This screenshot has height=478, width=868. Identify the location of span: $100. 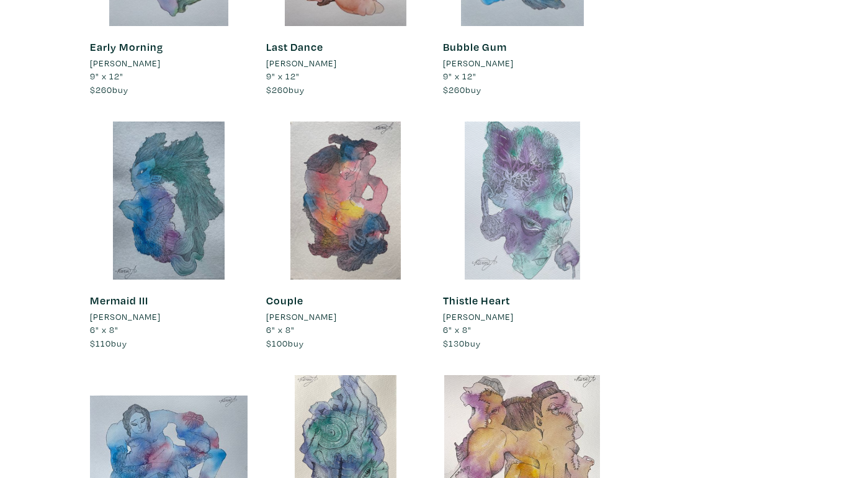
(277, 343).